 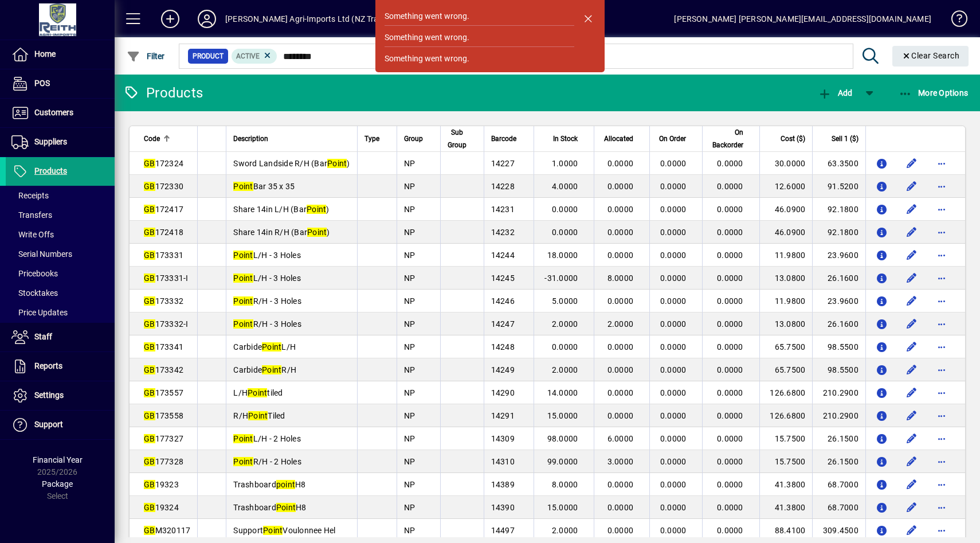 I want to click on td: 91.5200, so click(x=839, y=186).